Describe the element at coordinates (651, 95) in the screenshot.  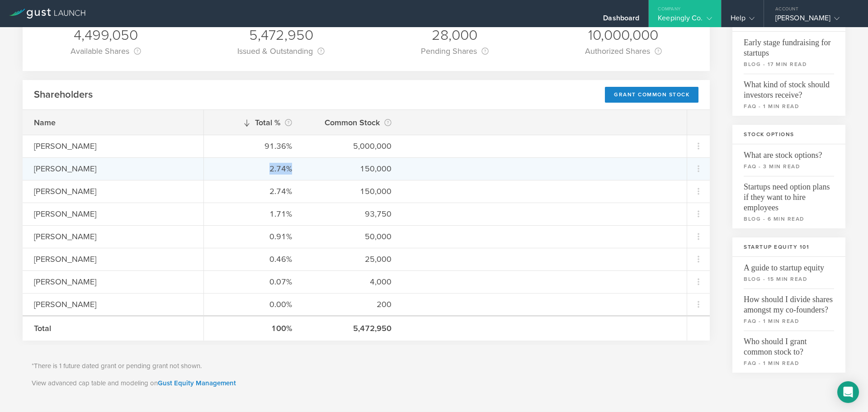
I see `div: Grant Common Stock` at that location.